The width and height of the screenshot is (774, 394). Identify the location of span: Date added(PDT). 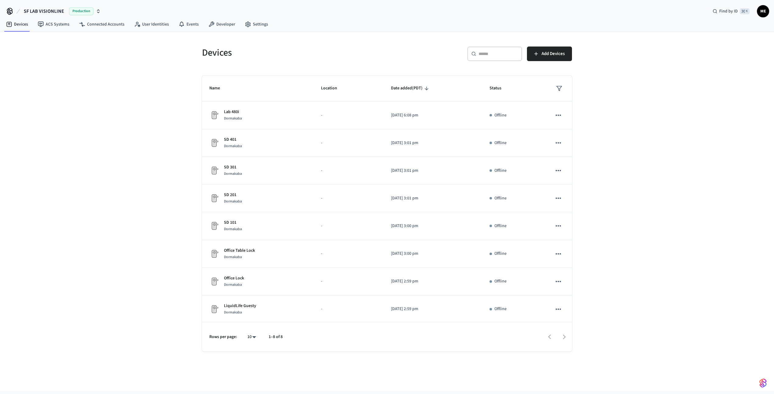
(411, 88).